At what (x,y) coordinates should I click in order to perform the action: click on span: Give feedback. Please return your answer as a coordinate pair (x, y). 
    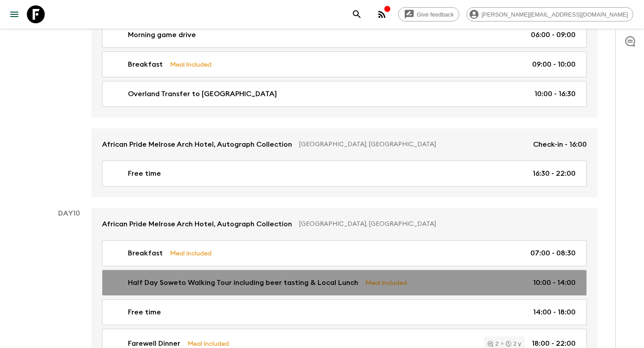
    Looking at the image, I should click on (435, 14).